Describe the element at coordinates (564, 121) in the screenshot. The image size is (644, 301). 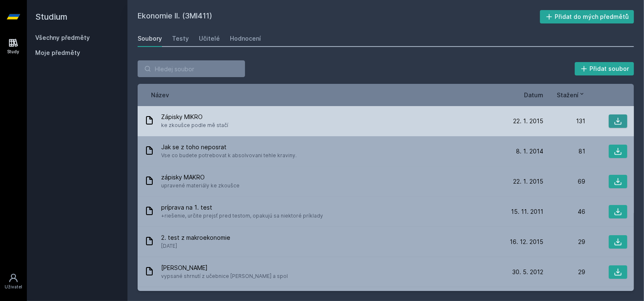
I see `div: 131` at that location.